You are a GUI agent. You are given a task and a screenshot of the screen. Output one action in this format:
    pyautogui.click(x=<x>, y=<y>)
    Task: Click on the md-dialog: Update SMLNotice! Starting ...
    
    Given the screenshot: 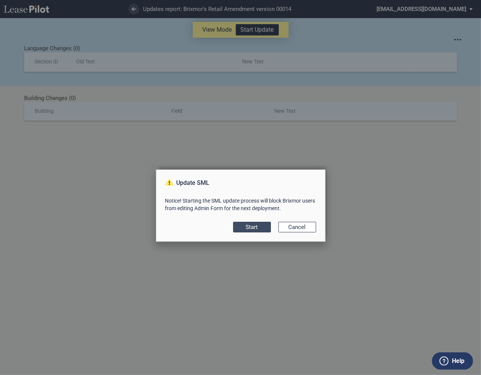 What is the action you would take?
    pyautogui.click(x=241, y=206)
    